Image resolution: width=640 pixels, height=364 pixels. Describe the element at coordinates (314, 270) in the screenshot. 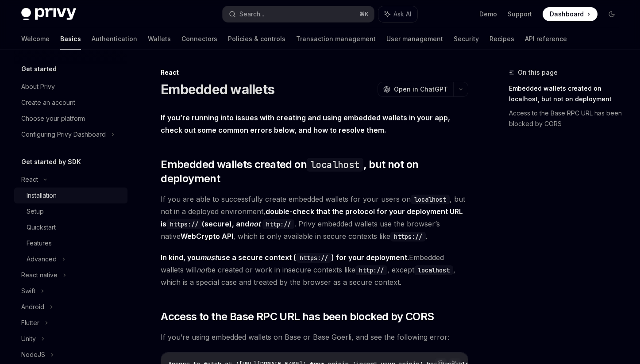

I see `span: Embedded wallets will be created or work in insecure contexts like , except , which is a special ...` at that location.